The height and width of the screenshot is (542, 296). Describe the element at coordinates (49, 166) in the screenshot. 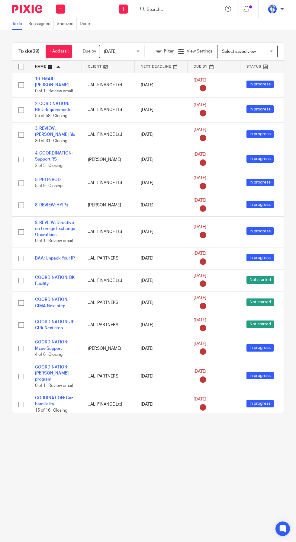

I see `span: 2 of 5 · Closing` at that location.